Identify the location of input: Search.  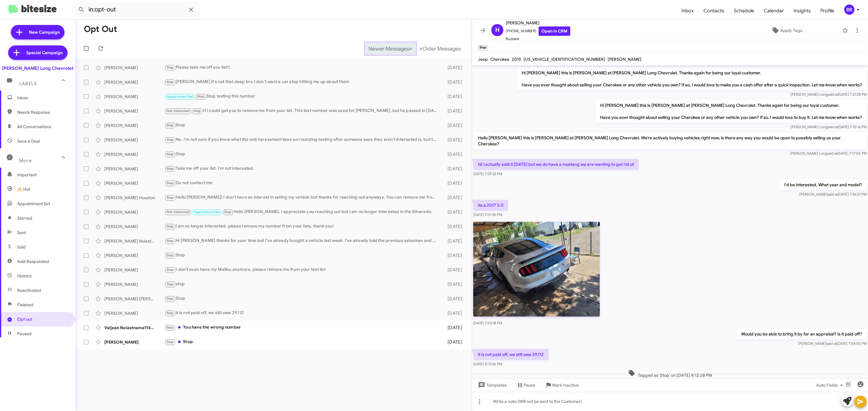
(136, 10).